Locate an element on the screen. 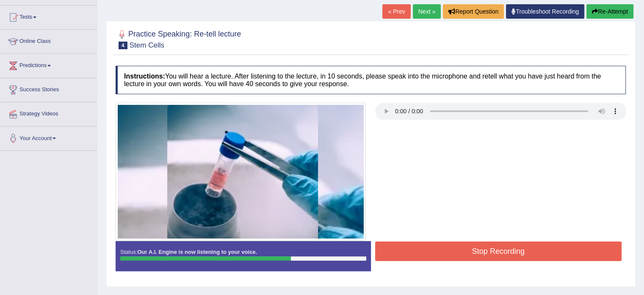 The height and width of the screenshot is (295, 644). button: Stop Recording is located at coordinates (498, 251).